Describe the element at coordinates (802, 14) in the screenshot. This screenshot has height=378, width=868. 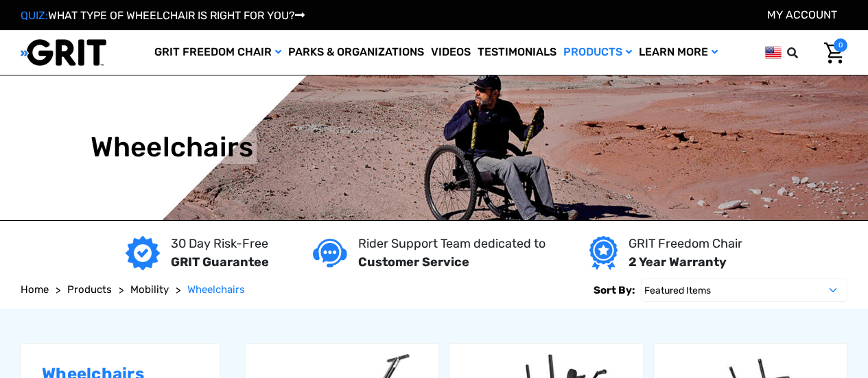
I see `a: Account` at that location.